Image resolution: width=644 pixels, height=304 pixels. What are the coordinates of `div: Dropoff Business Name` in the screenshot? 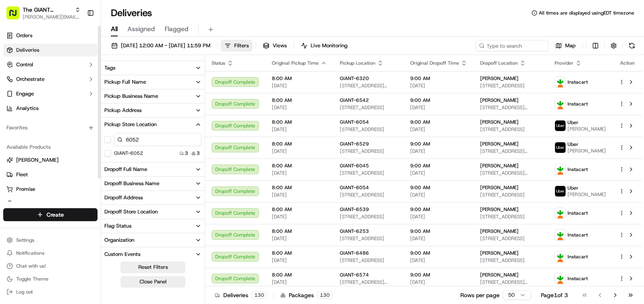 It's located at (132, 183).